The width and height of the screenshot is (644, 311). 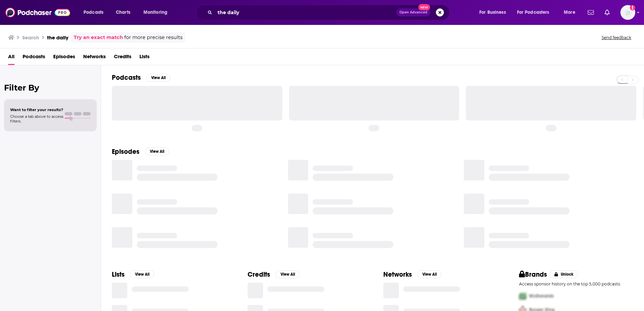 I want to click on h2: Episodes, so click(x=126, y=151).